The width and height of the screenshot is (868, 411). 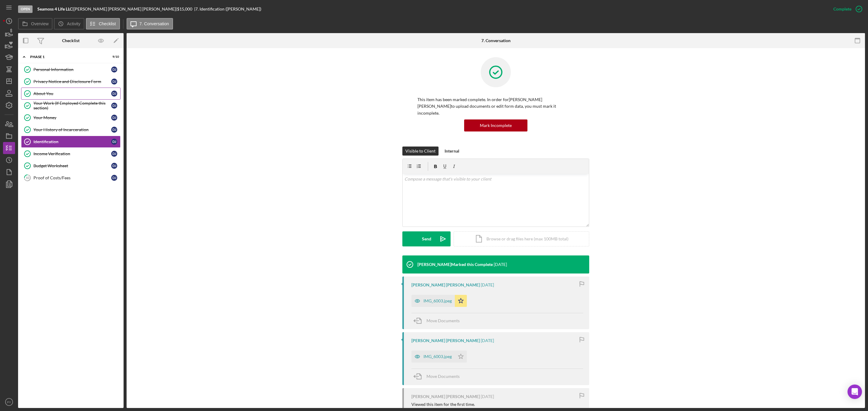 I want to click on time: 2024-03-14 03:23, so click(x=487, y=397).